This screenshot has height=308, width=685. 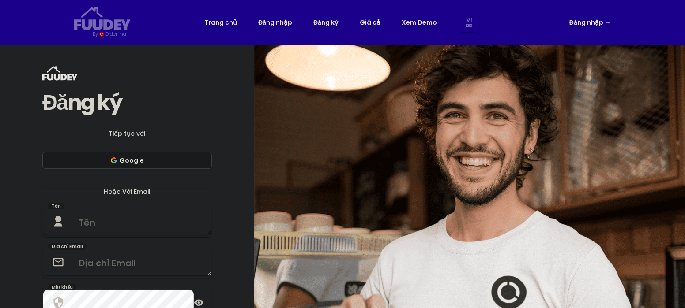 I want to click on a: Đăng ký, so click(x=326, y=23).